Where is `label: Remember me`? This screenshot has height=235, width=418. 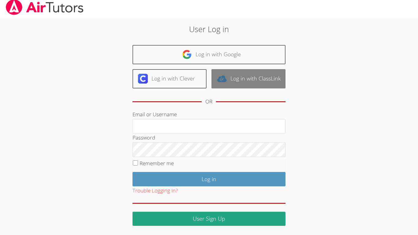 label: Remember me is located at coordinates (157, 163).